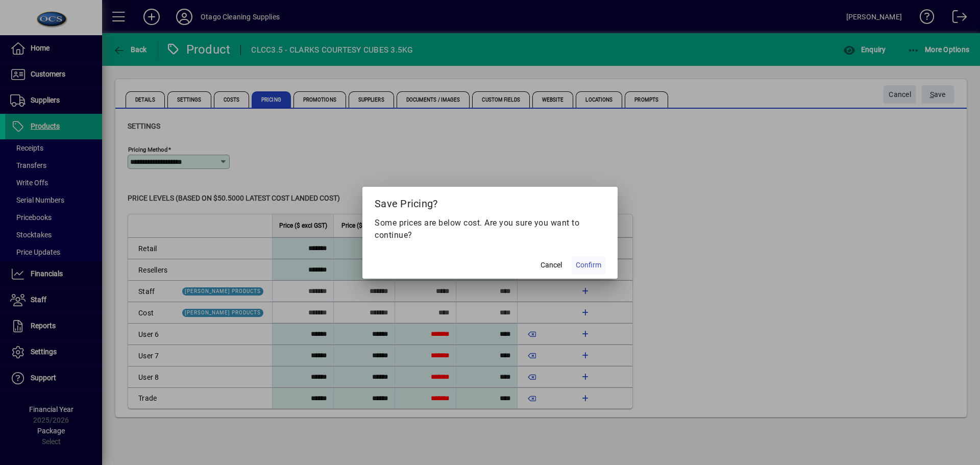 The width and height of the screenshot is (980, 465). What do you see at coordinates (551, 265) in the screenshot?
I see `span: Cancel` at bounding box center [551, 265].